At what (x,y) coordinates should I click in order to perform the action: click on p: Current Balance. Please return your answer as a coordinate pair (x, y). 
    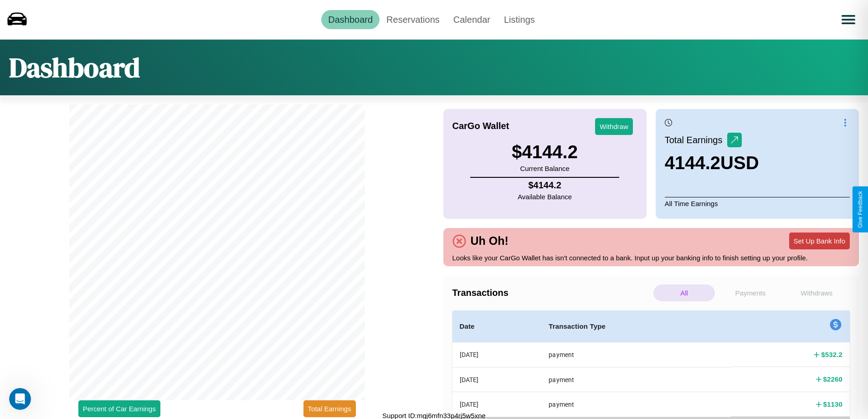
    Looking at the image, I should click on (544, 168).